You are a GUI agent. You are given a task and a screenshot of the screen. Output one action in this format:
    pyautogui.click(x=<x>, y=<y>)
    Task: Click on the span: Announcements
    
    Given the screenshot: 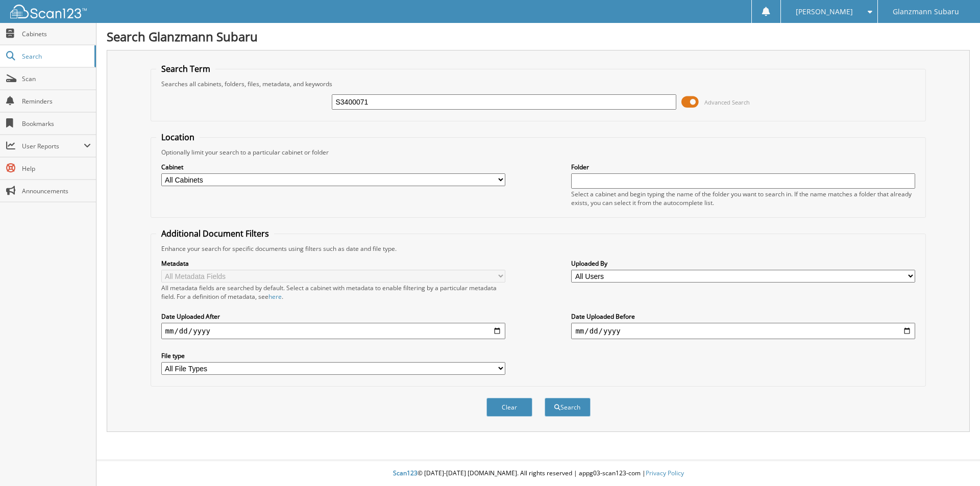 What is the action you would take?
    pyautogui.click(x=56, y=191)
    